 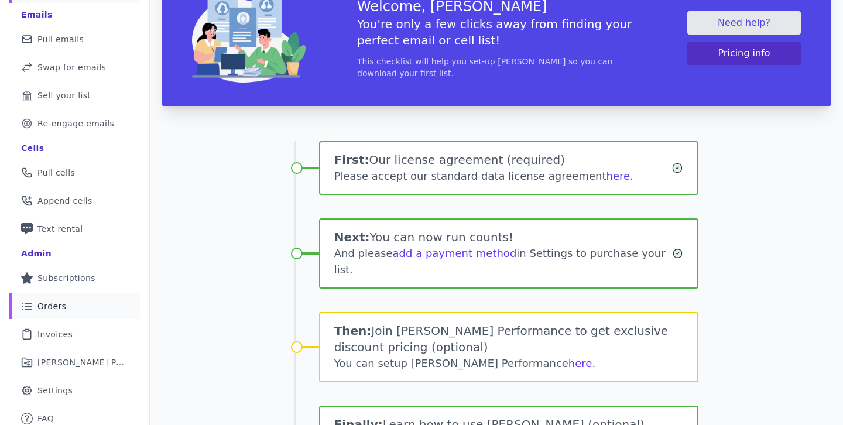 I want to click on a: Settings, so click(x=74, y=390).